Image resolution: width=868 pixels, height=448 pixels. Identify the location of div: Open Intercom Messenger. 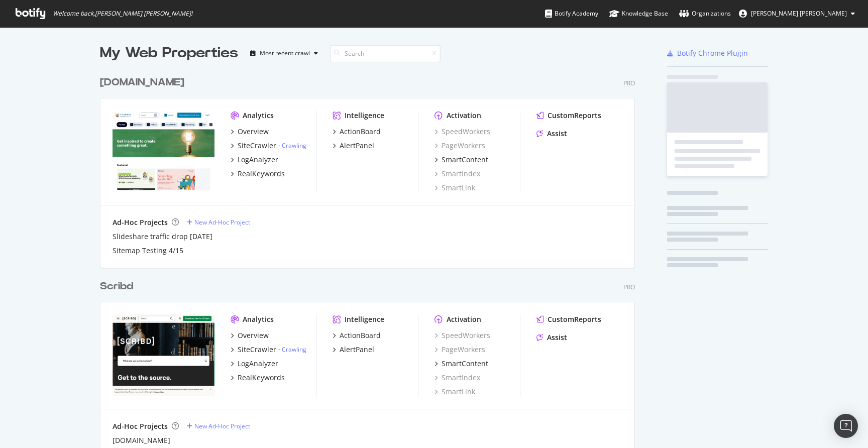
(846, 426).